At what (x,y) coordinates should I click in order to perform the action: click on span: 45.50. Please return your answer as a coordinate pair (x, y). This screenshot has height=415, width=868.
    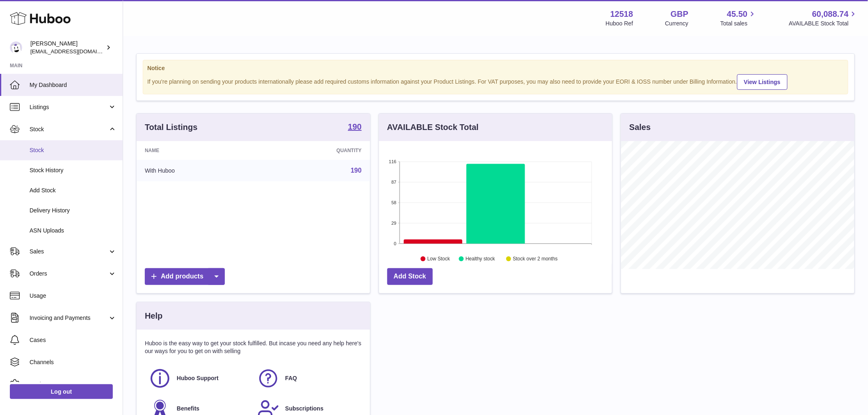
    Looking at the image, I should click on (737, 14).